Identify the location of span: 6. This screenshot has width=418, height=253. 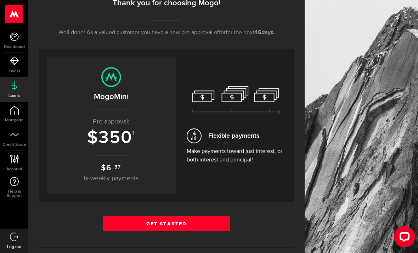
(109, 168).